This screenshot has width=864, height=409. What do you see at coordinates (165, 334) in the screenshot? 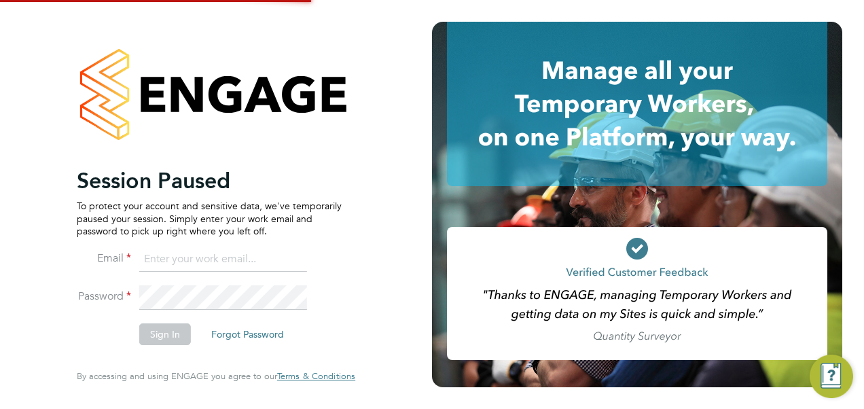
I see `button: Sign In` at bounding box center [165, 334].